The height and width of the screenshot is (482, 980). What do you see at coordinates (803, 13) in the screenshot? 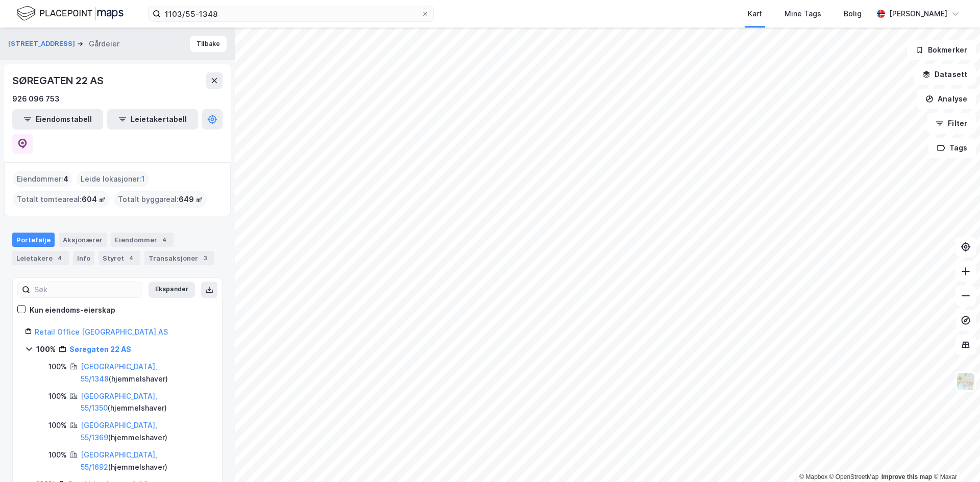
I see `div: Mine Tags` at bounding box center [803, 13].